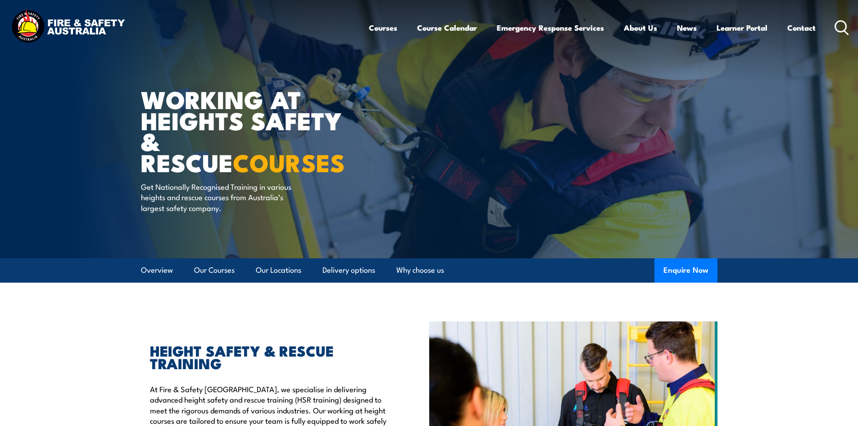  Describe the element at coordinates (801, 27) in the screenshot. I see `a: Contact` at that location.